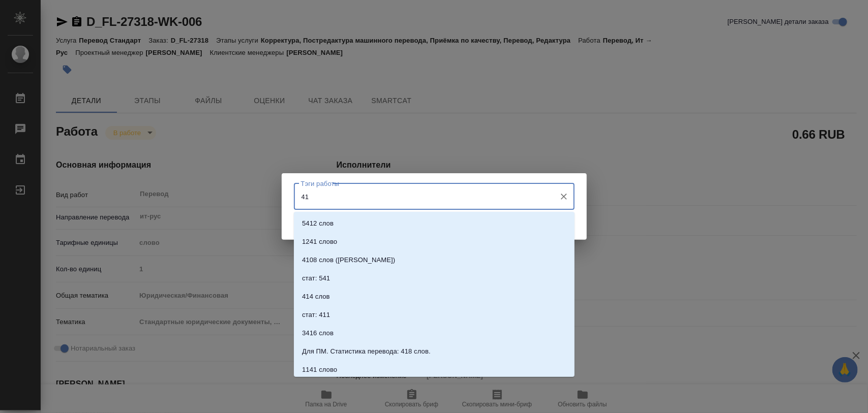 The width and height of the screenshot is (868, 413). What do you see at coordinates (316, 297) in the screenshot?
I see `p: 414 слов` at bounding box center [316, 297].